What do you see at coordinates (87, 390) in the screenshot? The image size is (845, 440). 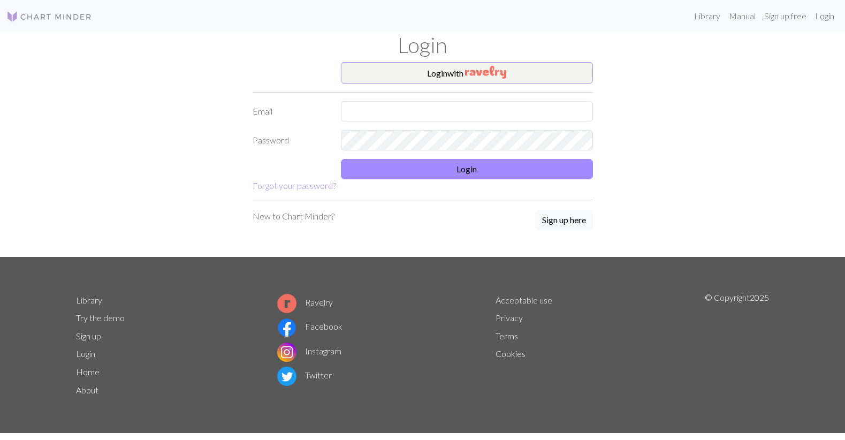 I see `a: About` at bounding box center [87, 390].